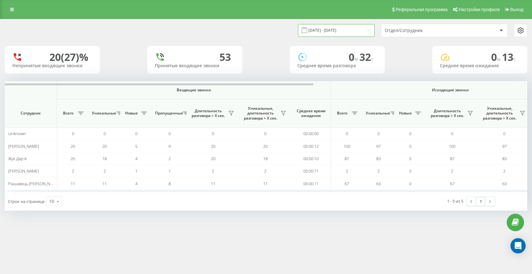 The image size is (532, 274). I want to click on span: Жук Дар'я, so click(17, 158).